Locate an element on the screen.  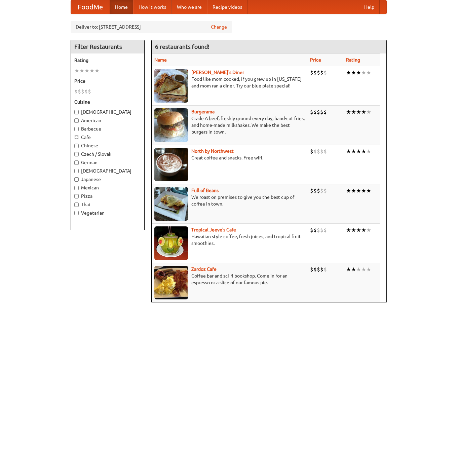
h5: Cuisine is located at coordinates (107, 102).